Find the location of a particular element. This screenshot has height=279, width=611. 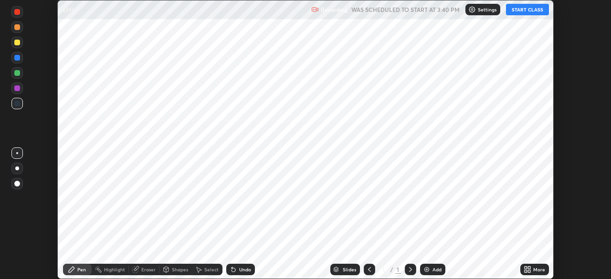

div: Undo is located at coordinates (245, 270).